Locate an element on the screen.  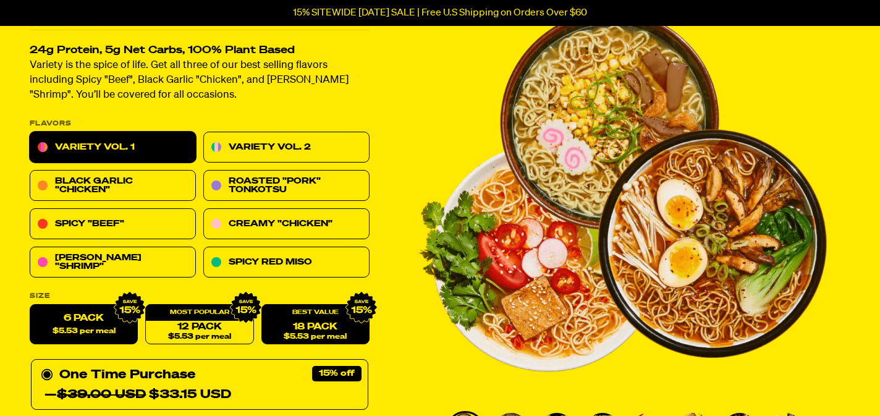
a: Black Garlic "Chicken" is located at coordinates (112, 186).